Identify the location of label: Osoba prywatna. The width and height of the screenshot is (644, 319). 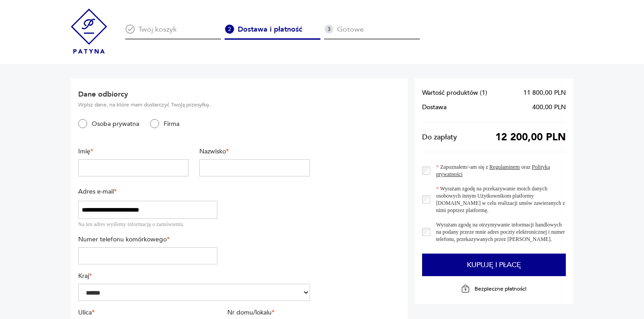
(113, 124).